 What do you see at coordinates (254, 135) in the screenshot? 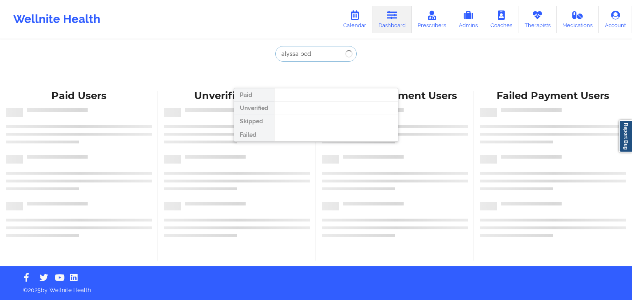
I see `div: Failed` at bounding box center [254, 135].